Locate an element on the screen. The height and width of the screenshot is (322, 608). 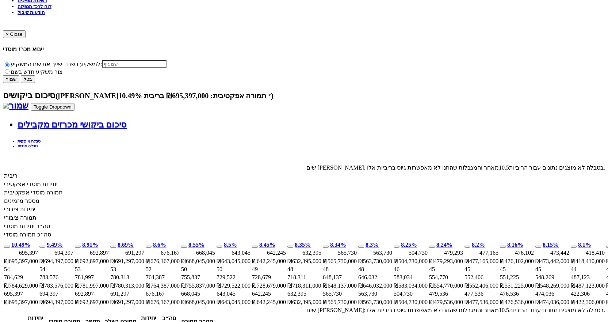
a: 8.69% is located at coordinates (126, 244).